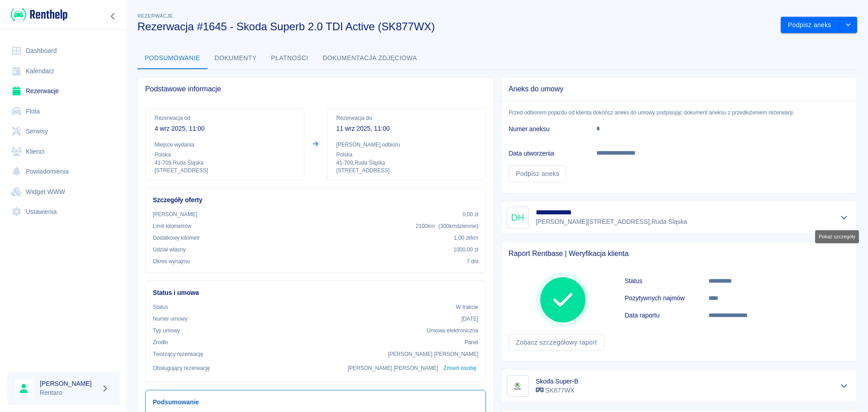 Image resolution: width=868 pixels, height=412 pixels. I want to click on img: Image, so click(518, 385).